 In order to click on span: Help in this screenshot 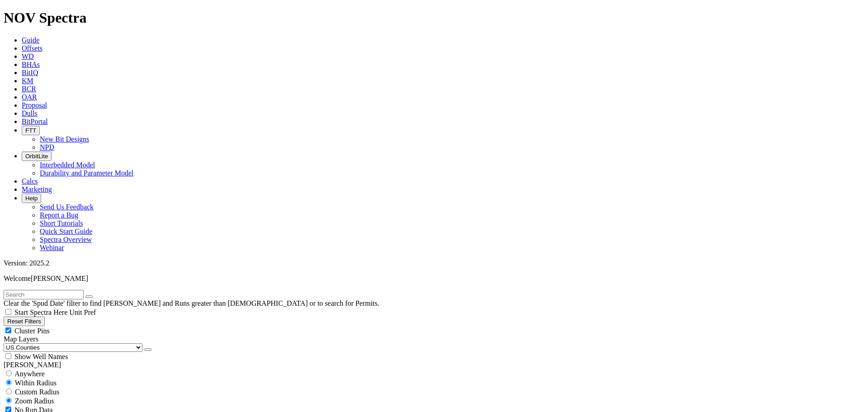, I will do `click(31, 198)`.